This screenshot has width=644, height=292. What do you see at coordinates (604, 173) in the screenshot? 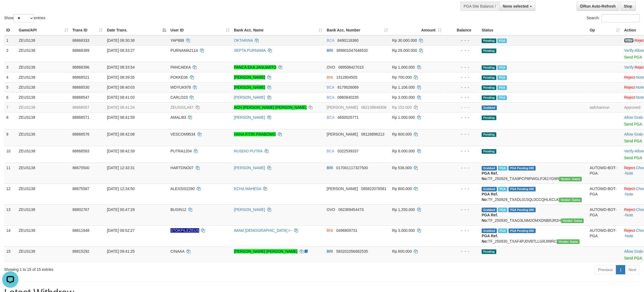
I see `td: AUTOWD-BOT-PGA` at bounding box center [604, 173].